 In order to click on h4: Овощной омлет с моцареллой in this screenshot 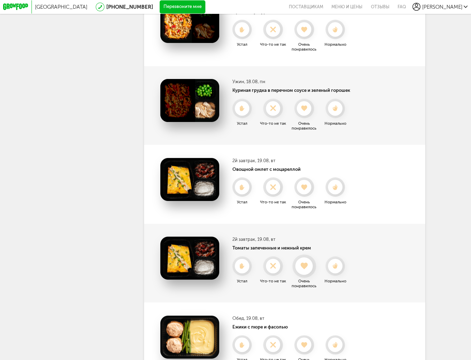, I will do `click(291, 169)`.